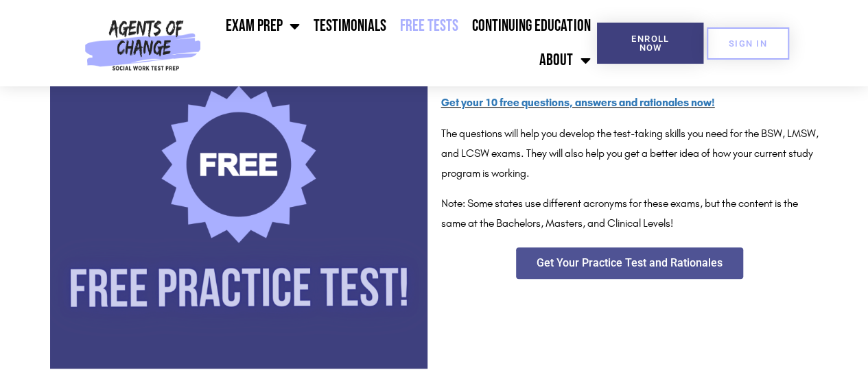  I want to click on a: Enroll Now, so click(650, 43).